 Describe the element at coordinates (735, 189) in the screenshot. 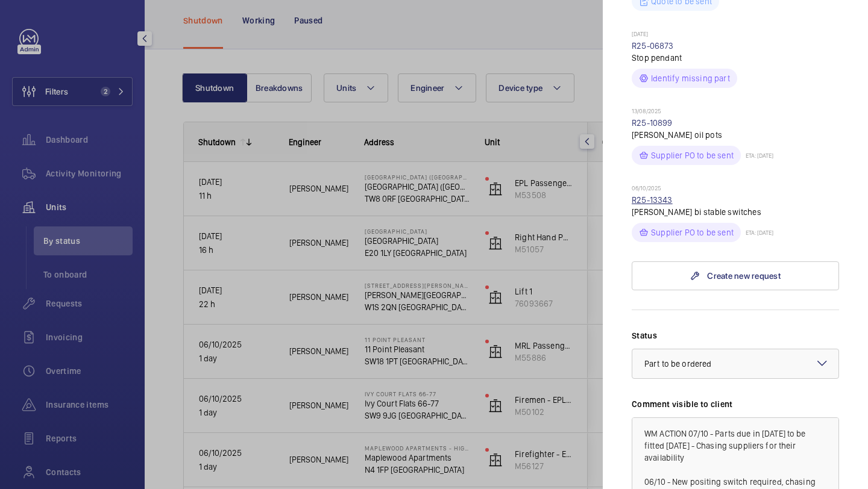

I see `p: 06/10/2025` at that location.